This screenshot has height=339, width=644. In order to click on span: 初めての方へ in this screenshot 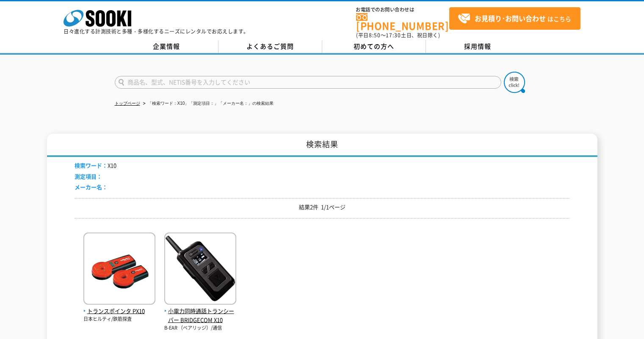, I will do `click(374, 46)`.